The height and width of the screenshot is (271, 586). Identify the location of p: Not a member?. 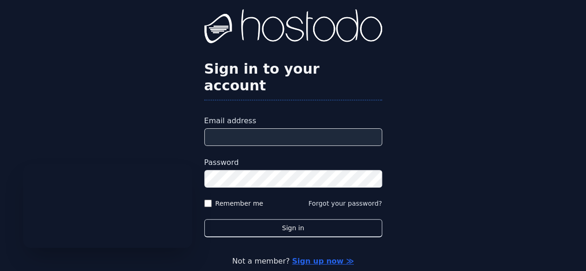
(293, 261).